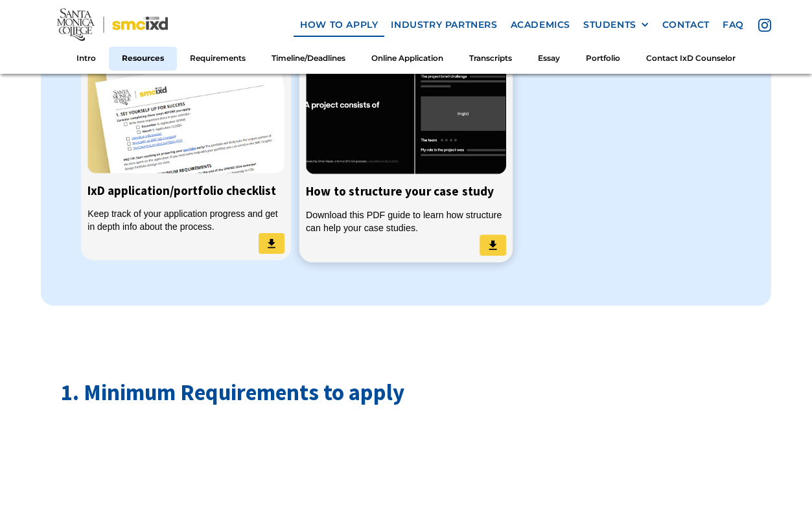 This screenshot has width=812, height=529. What do you see at coordinates (406, 222) in the screenshot?
I see `div: Download this PDF guide to learn how structure can help your case studies.` at bounding box center [406, 222].